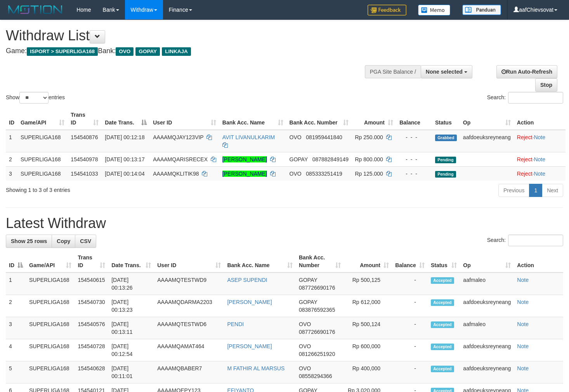 Image resolution: width=569 pixels, height=392 pixels. What do you see at coordinates (552, 190) in the screenshot?
I see `a: Next` at bounding box center [552, 190].